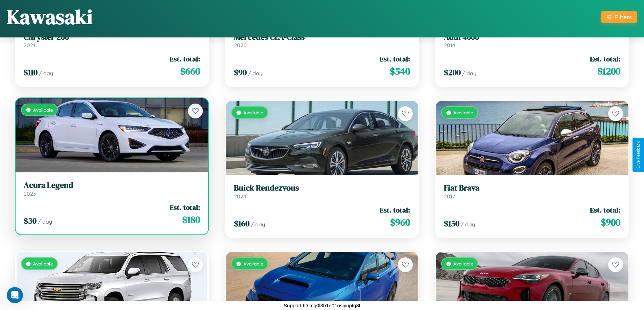  What do you see at coordinates (50, 17) in the screenshot?
I see `h1: Kawasaki` at bounding box center [50, 17].